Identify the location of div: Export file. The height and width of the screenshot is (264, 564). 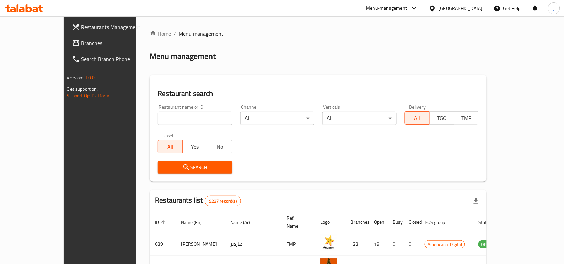
(476, 201).